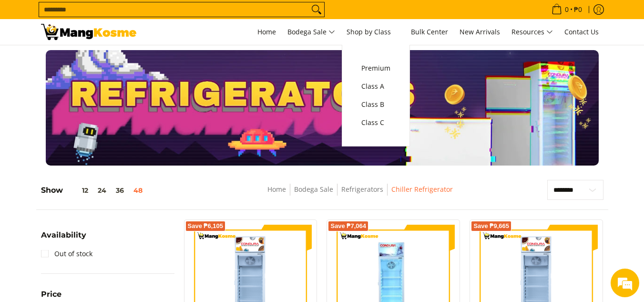 Image resolution: width=644 pixels, height=302 pixels. What do you see at coordinates (120, 190) in the screenshot?
I see `button: 36` at bounding box center [120, 190].